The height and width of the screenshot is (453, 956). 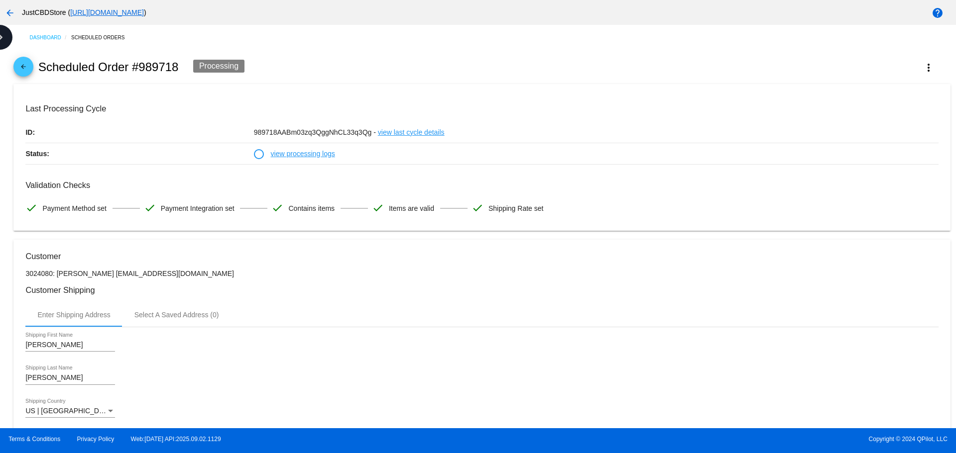 What do you see at coordinates (198, 209) in the screenshot?
I see `span: Payment Integration set` at bounding box center [198, 209].